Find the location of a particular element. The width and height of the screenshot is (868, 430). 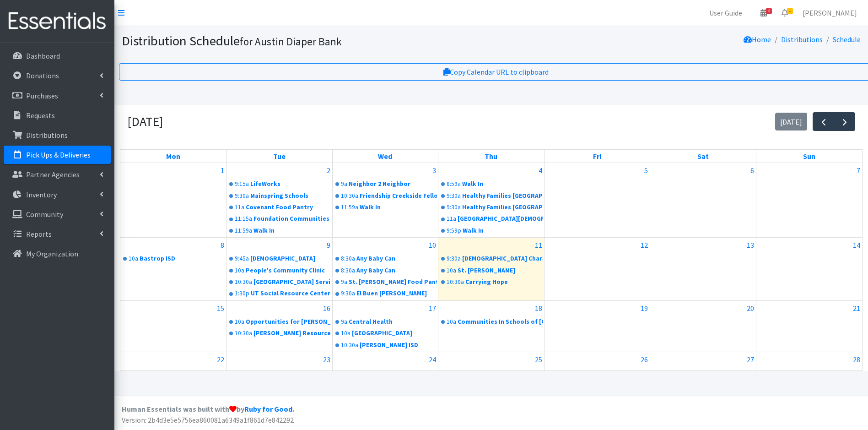

a: September 21, 2025 is located at coordinates (857, 308).